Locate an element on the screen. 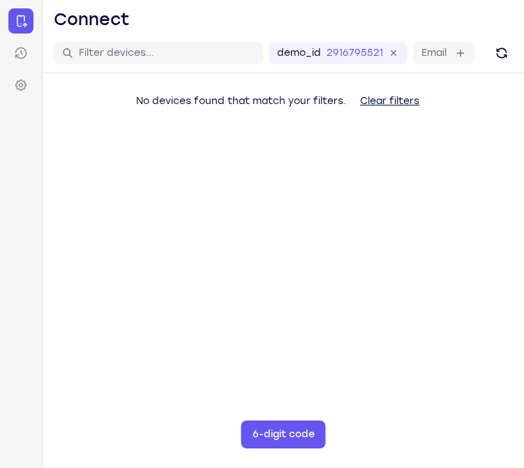 This screenshot has height=468, width=524. button: Refresh is located at coordinates (502, 53).